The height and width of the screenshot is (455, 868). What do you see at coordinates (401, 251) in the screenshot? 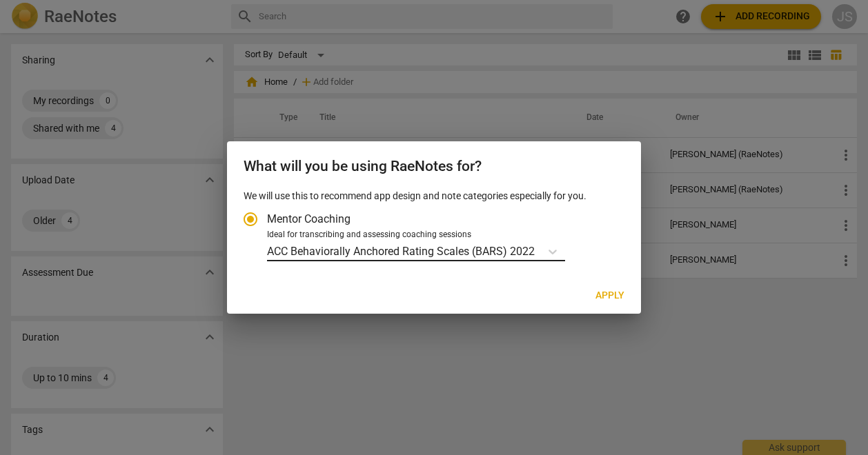
I see `p: ACC Behaviorally Anchored Rating Scales (BARS) 2022` at bounding box center [401, 251].